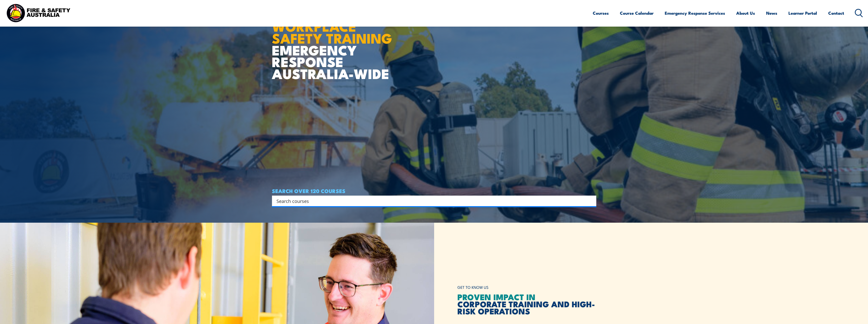  I want to click on a: About Us, so click(745, 13).